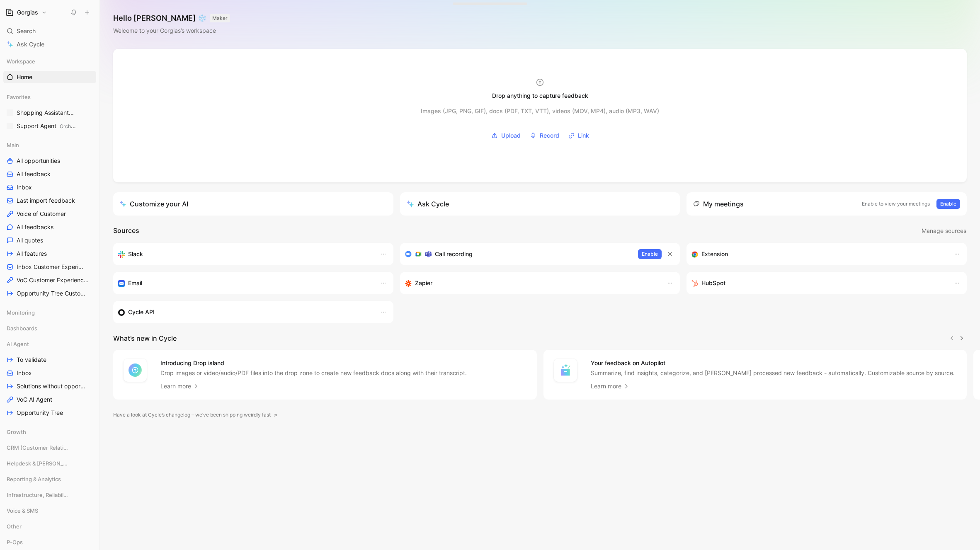 This screenshot has height=550, width=980. I want to click on button: Enable, so click(948, 204).